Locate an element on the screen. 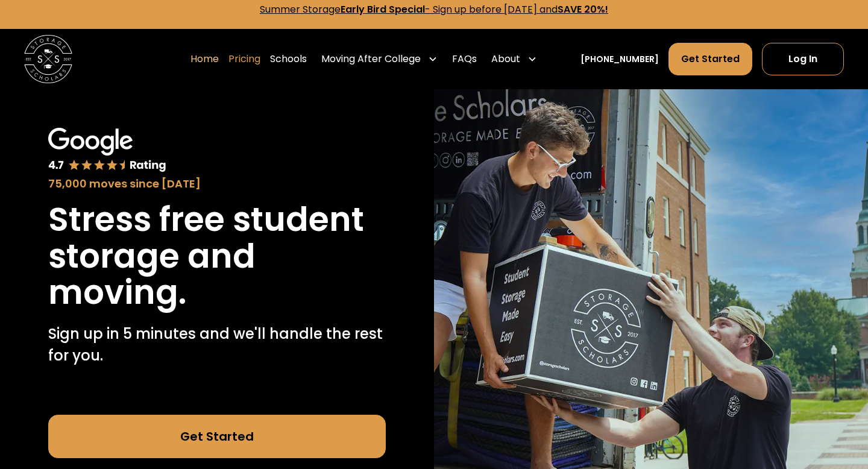  strong: Early Bird Special is located at coordinates (383, 9).